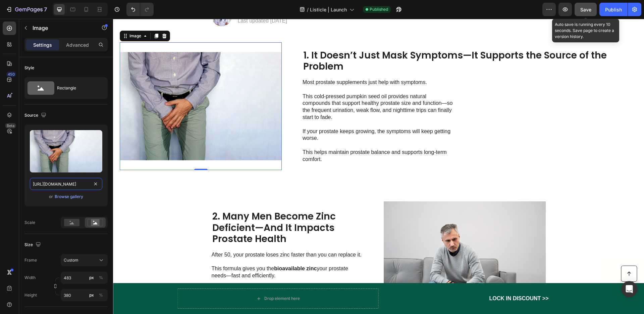  Describe the element at coordinates (78, 45) in the screenshot. I see `p: Advanced` at that location.